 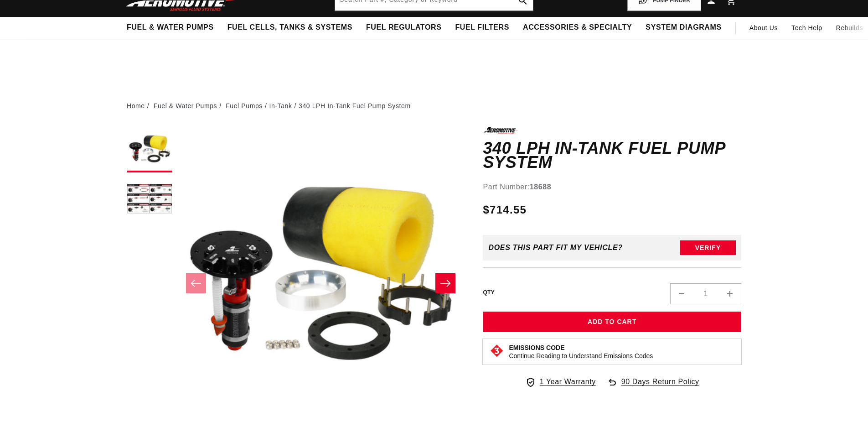 I want to click on a: About Us, so click(x=764, y=28).